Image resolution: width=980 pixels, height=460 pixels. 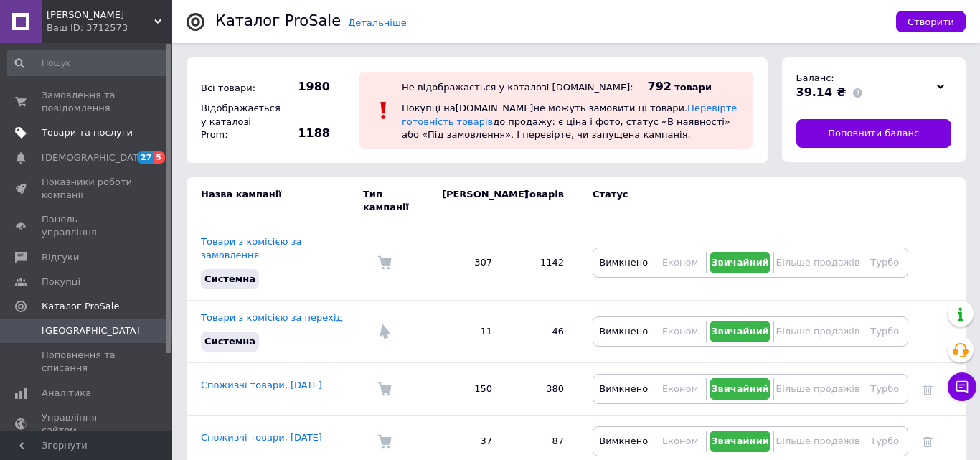 I want to click on a: Товари з комісією за замовлення, so click(x=251, y=248).